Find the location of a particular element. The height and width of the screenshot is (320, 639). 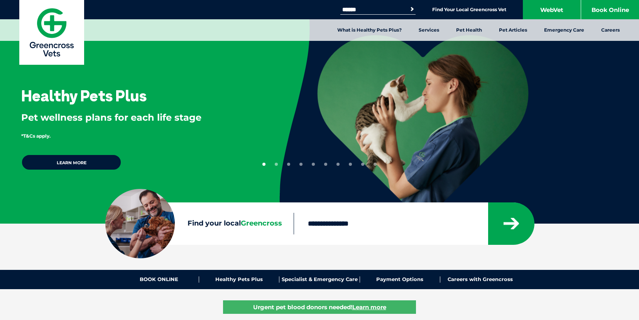

button: 3 of 10 is located at coordinates (288, 164).